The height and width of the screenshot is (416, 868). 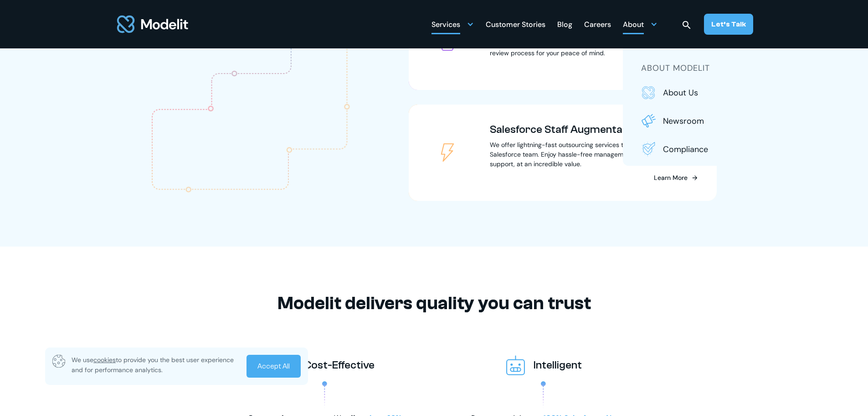 I want to click on p: We offer lightning-fast outsourcing services to scale up your Salesforce team. Enjoy hassle-free ..., so click(x=594, y=154).